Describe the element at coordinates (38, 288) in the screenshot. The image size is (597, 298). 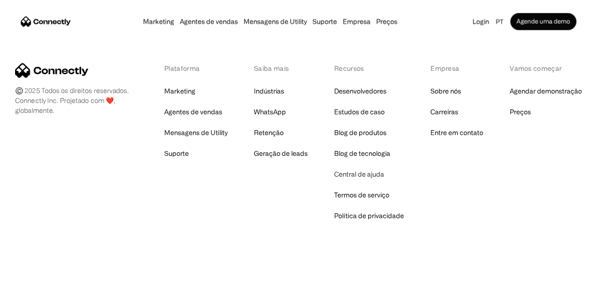
I see `ul: Language list` at that location.